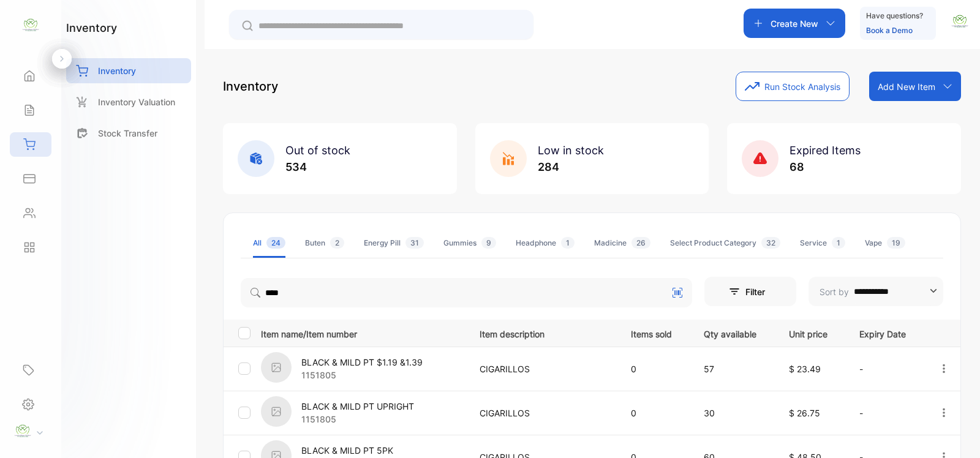  What do you see at coordinates (835, 291) in the screenshot?
I see `p: Sort by` at bounding box center [835, 291].